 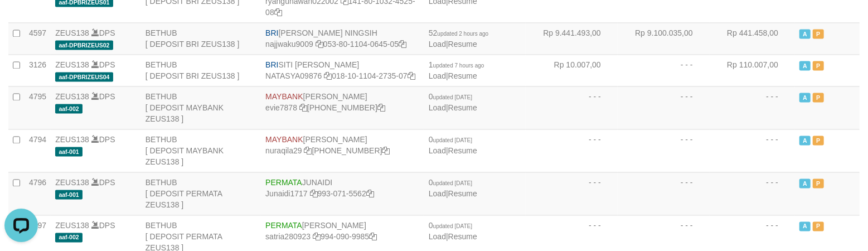 I want to click on a: Copy NATASYA09876 to clipboard, so click(x=328, y=76).